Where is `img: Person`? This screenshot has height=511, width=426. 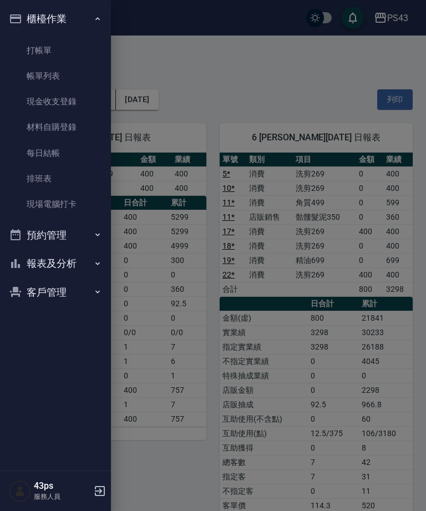 img: Person is located at coordinates (20, 491).